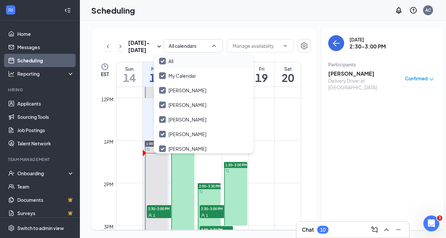  I want to click on svg: UserCheck, so click(11, 174).